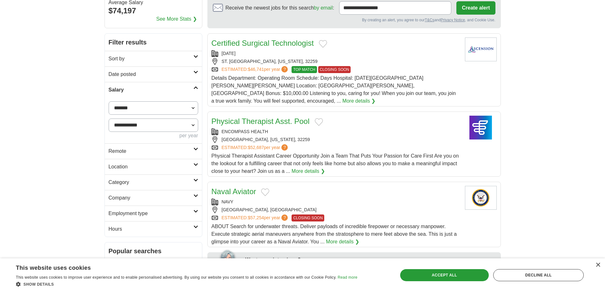 The image size is (605, 292). I want to click on a: See More Stats ❯, so click(177, 19).